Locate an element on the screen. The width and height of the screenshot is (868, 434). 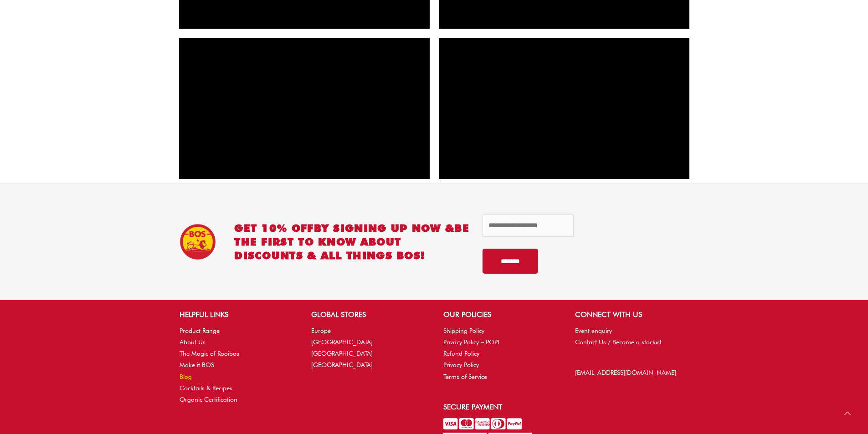
a: About Us is located at coordinates (192, 342).